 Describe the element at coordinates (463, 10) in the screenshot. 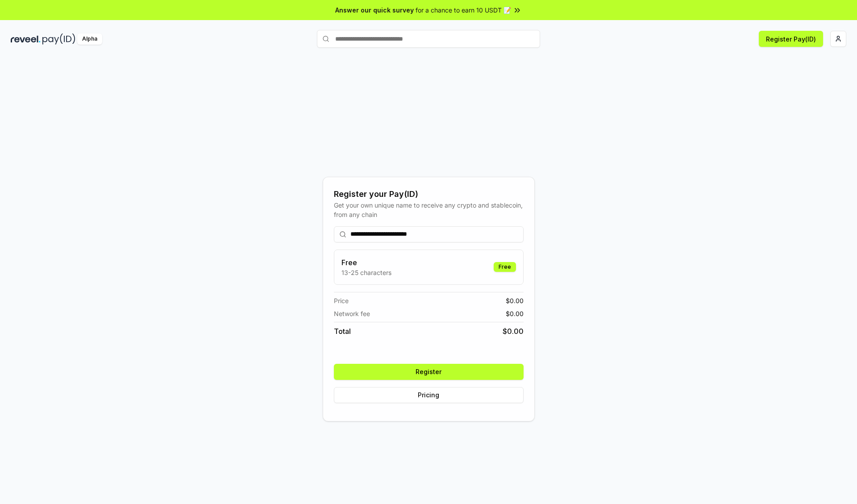

I see `span: for a chance to earn 10 USDT 📝` at that location.